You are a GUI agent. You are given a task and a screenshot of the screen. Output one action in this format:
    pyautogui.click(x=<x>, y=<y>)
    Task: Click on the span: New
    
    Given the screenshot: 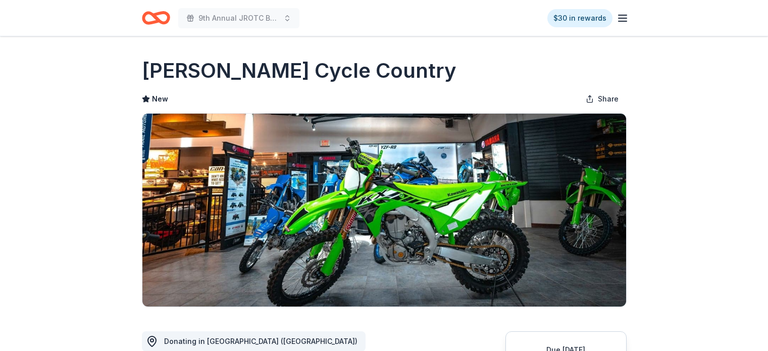 What is the action you would take?
    pyautogui.click(x=160, y=99)
    